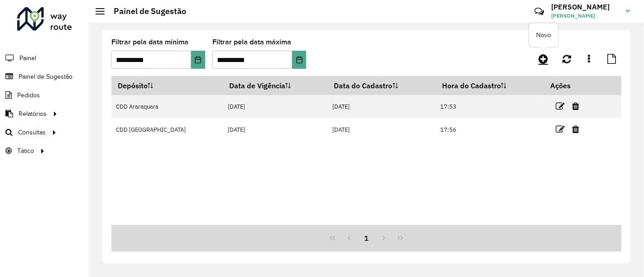 This screenshot has height=277, width=644. Describe the element at coordinates (167, 86) in the screenshot. I see `th: Depósito` at that location.